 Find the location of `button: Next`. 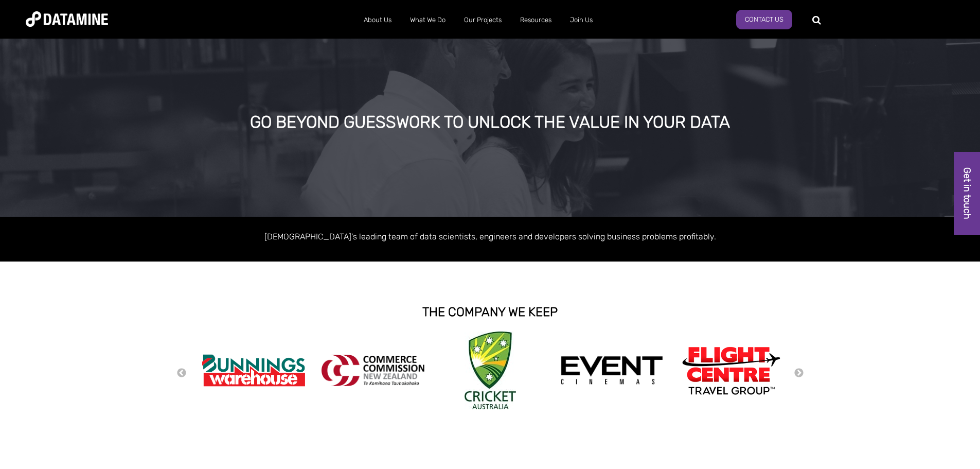

button: Next is located at coordinates (799, 373).